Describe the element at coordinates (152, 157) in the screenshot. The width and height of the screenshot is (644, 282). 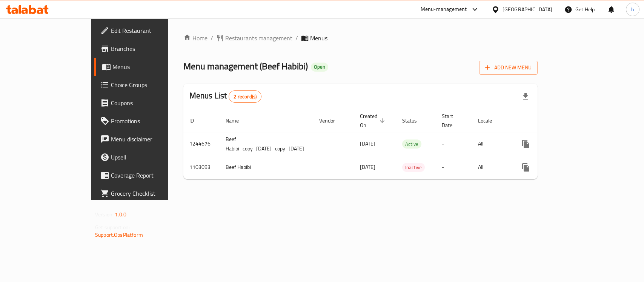
I see `span: Upsell` at that location.